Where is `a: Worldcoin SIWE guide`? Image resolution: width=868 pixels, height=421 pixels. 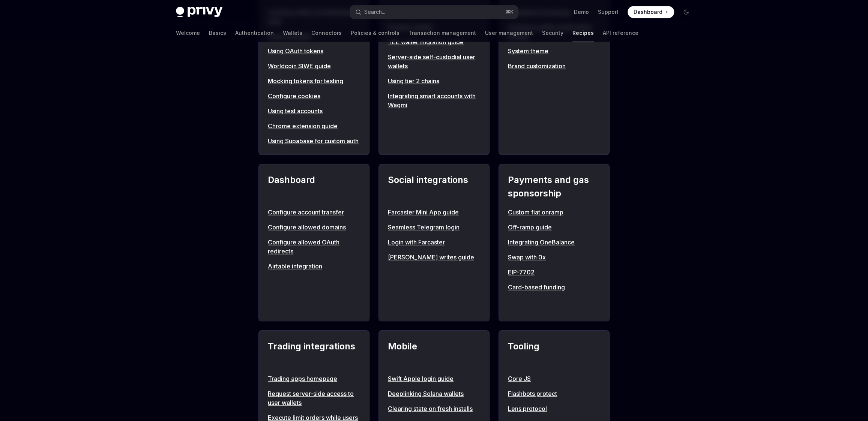 a: Worldcoin SIWE guide is located at coordinates (314, 66).